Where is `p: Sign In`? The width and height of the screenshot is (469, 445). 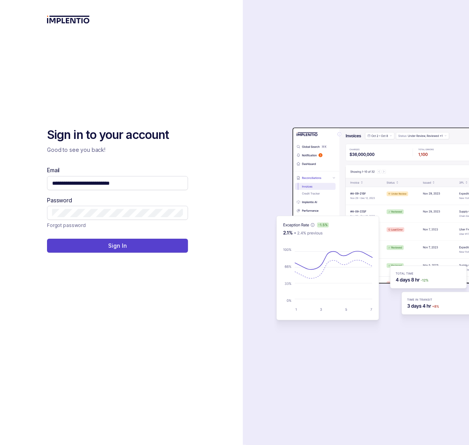 p: Sign In is located at coordinates (117, 246).